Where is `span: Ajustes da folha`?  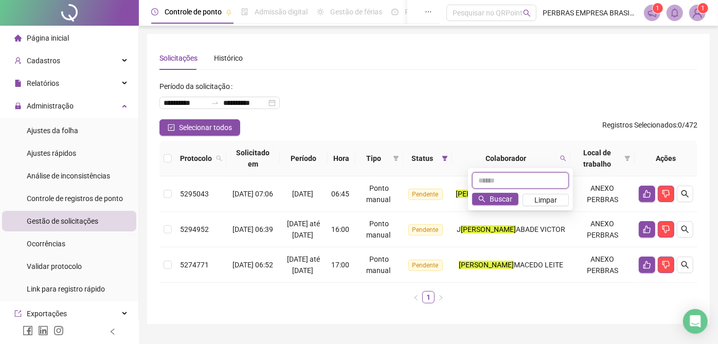 span: Ajustes da folha is located at coordinates (52, 131).